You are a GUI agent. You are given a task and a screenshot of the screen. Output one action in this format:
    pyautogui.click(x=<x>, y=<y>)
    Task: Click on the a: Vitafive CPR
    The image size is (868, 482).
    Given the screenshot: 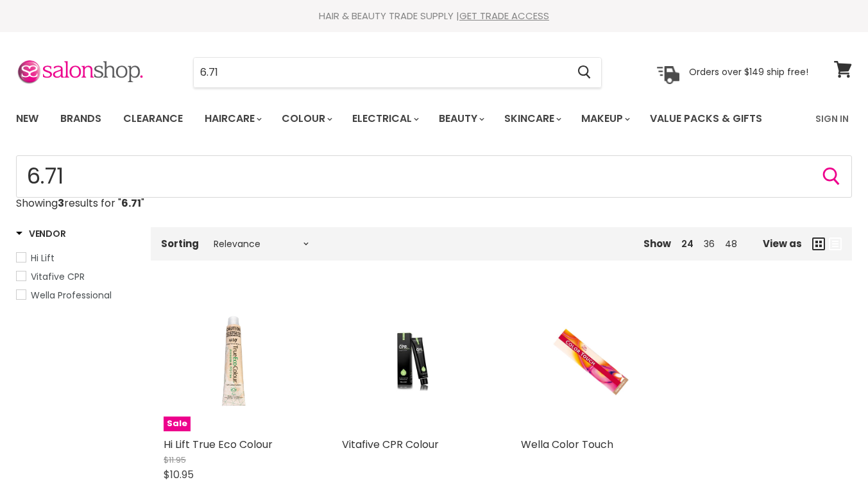 What is the action you would take?
    pyautogui.click(x=75, y=276)
    